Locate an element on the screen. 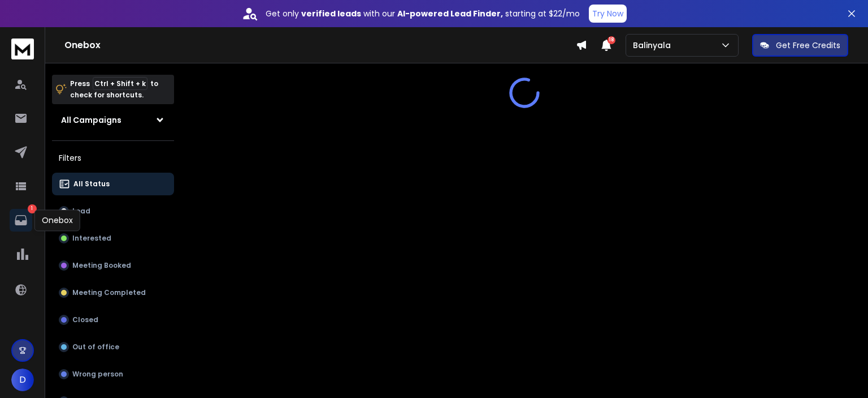 The image size is (868, 398). strong: verified leads is located at coordinates (331, 14).